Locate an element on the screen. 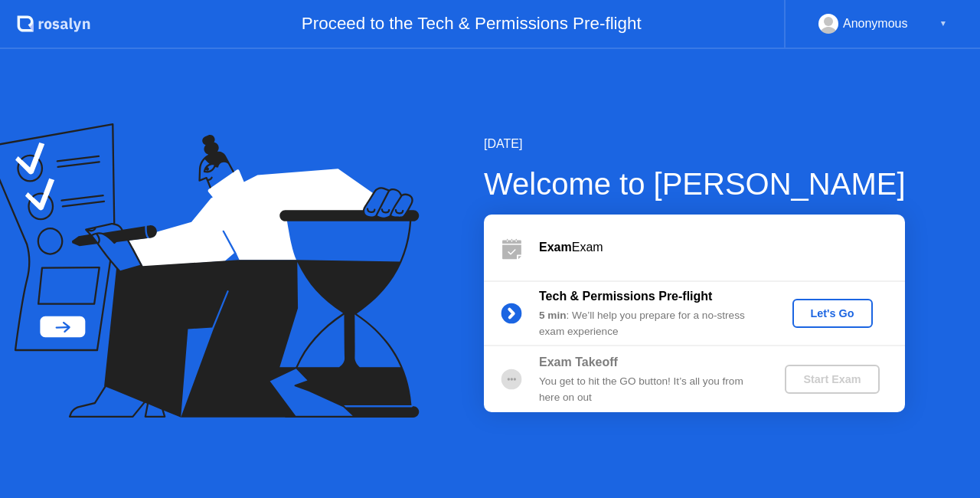 The height and width of the screenshot is (498, 980). b: 5 min is located at coordinates (553, 315).